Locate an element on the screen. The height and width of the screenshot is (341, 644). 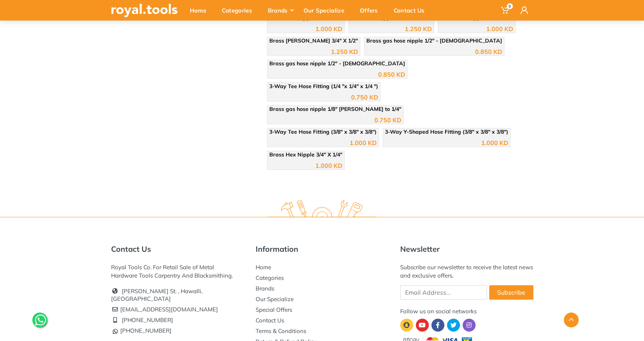
a: Brass Hex Nipple 3/4" X 1/4" 1.000 KD is located at coordinates (306, 160).